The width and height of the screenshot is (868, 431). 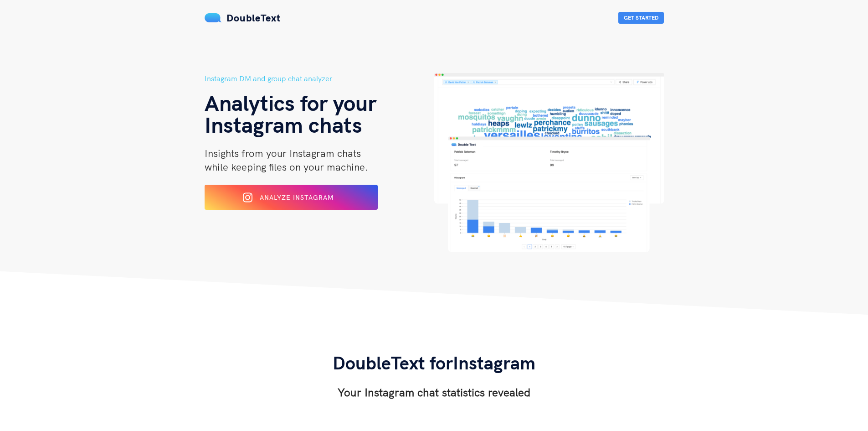 I want to click on a: DoubleText, so click(x=243, y=18).